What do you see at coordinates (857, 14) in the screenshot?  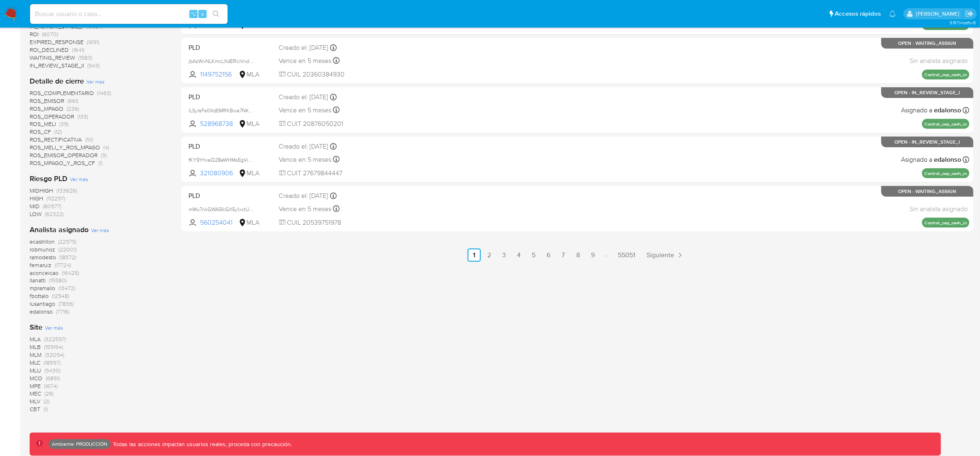 I see `span: Accesos rápidos` at bounding box center [857, 14].